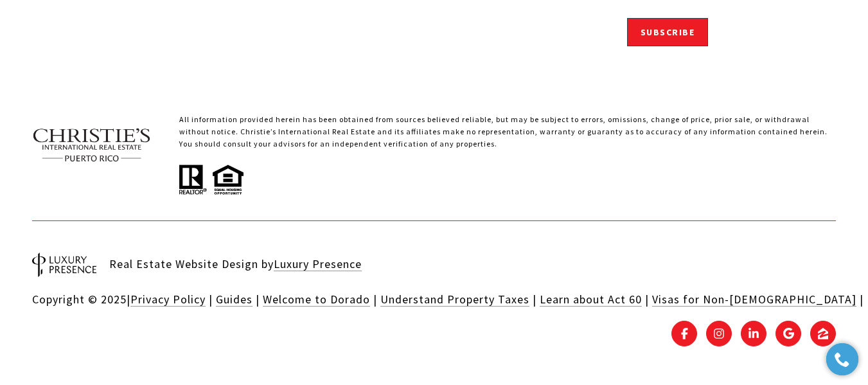 The height and width of the screenshot is (385, 868). I want to click on span: 2025, so click(114, 299).